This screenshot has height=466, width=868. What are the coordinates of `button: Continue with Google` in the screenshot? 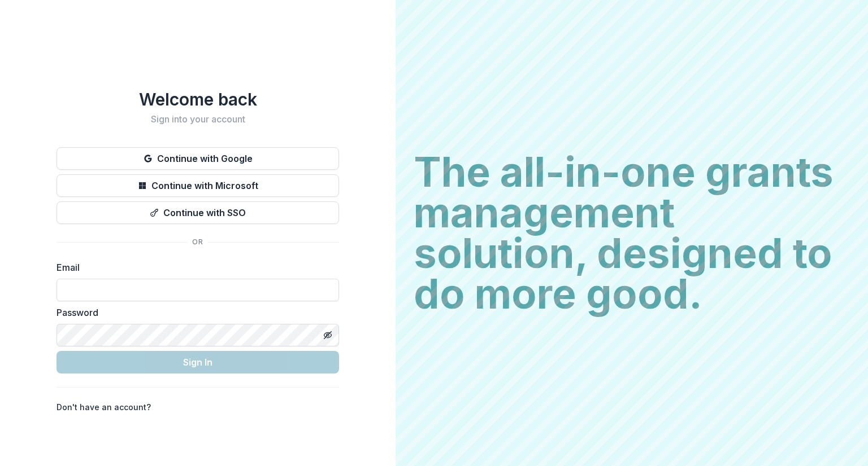 It's located at (198, 158).